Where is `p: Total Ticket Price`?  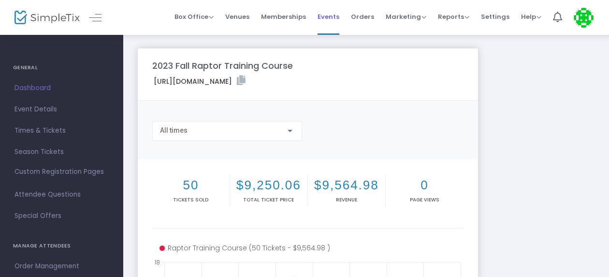 p: Total Ticket Price is located at coordinates (269, 199).